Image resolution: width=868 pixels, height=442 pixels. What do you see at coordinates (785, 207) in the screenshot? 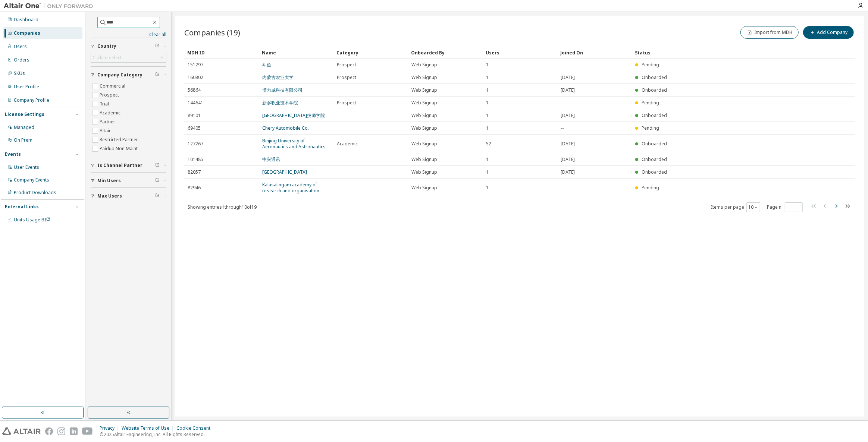
I see `span: Page n.` at bounding box center [785, 207].